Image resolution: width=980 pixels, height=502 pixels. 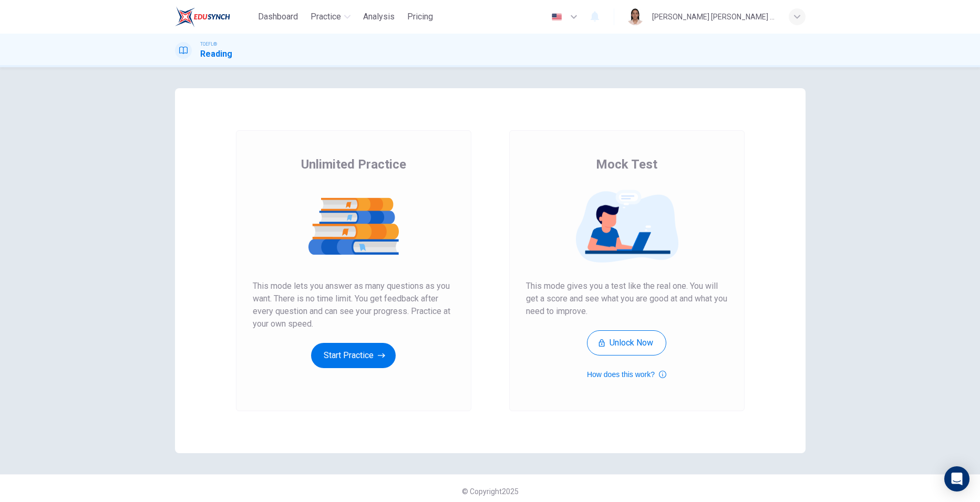 What do you see at coordinates (278, 17) in the screenshot?
I see `a: Dashboard` at bounding box center [278, 17].